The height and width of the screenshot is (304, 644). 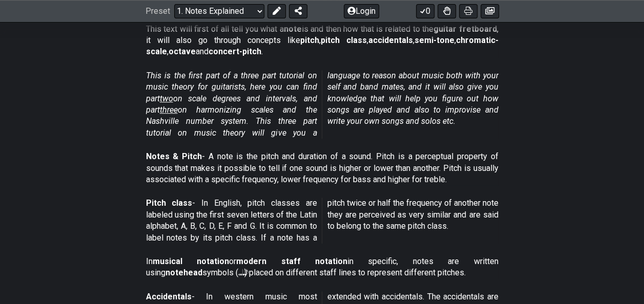 What do you see at coordinates (291, 261) in the screenshot?
I see `strong: modern staff notation` at bounding box center [291, 261].